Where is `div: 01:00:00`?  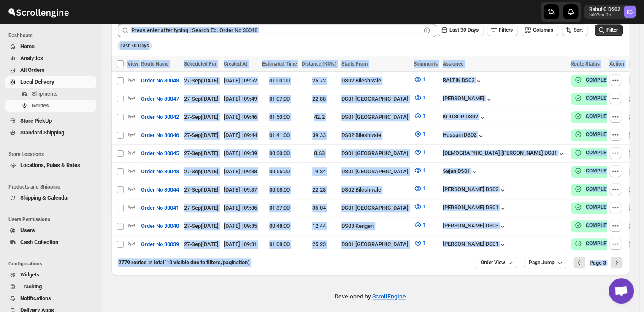
div: 01:00:00 is located at coordinates (279, 81).